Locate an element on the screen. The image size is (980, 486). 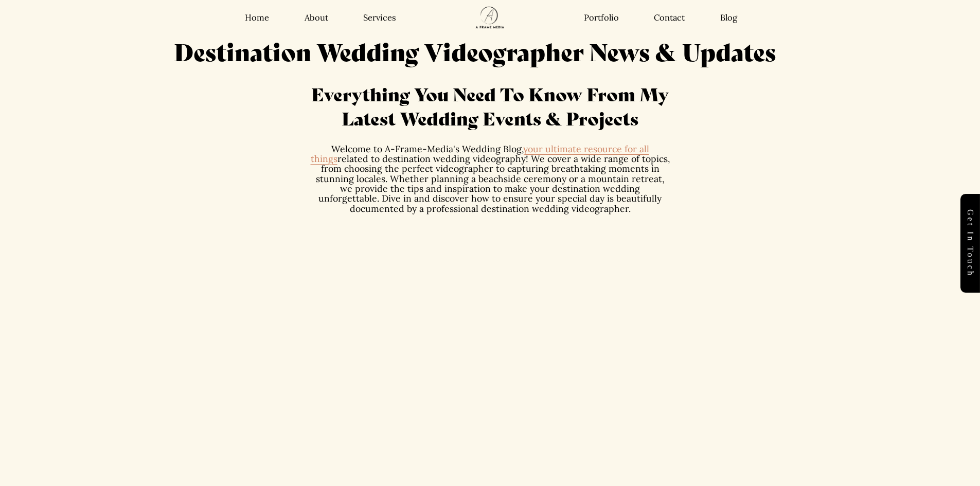
h1: Destination Wedding Videographer News & Updates is located at coordinates (476, 51).